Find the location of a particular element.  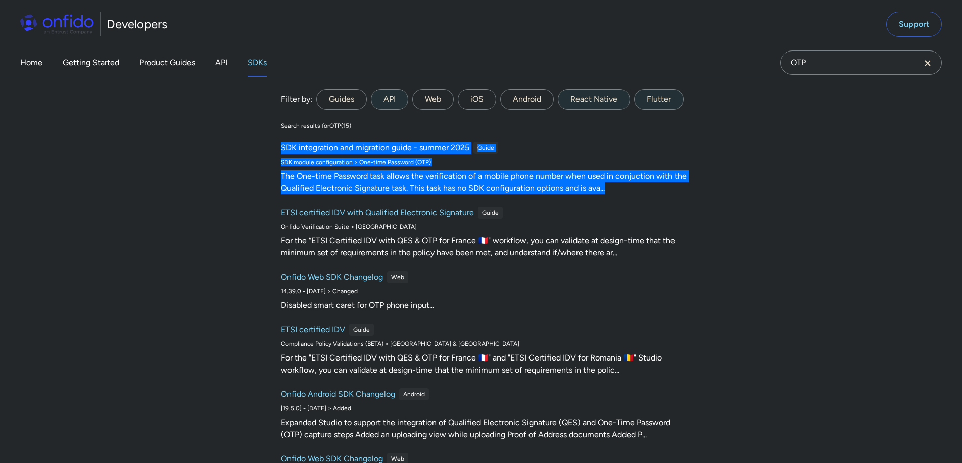

img: Onfido Logo is located at coordinates (57, 24).